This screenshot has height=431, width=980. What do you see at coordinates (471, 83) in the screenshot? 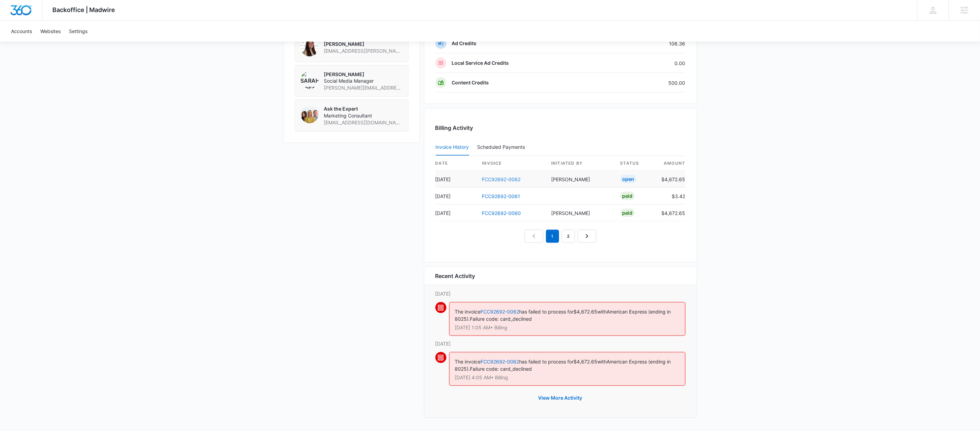
I see `p: Content Credits` at bounding box center [471, 83].